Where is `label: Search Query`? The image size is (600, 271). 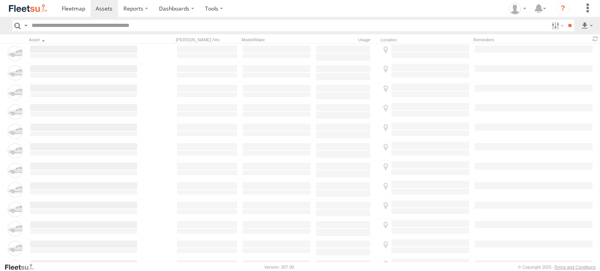
label: Search Query is located at coordinates (26, 25).